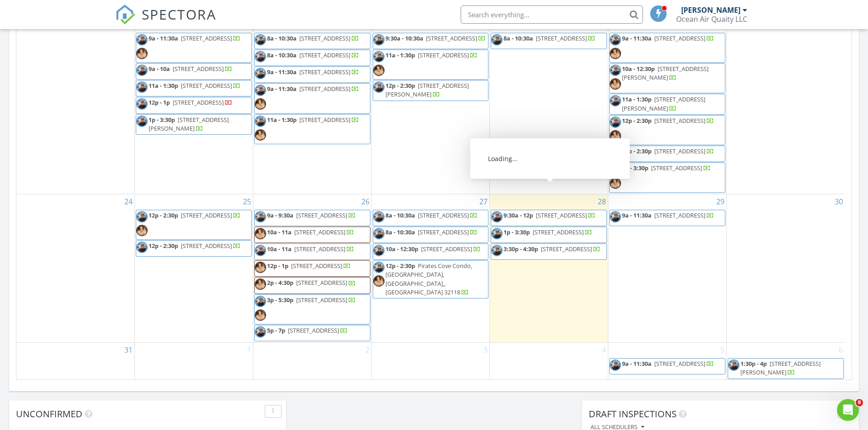 The image size is (868, 430). Describe the element at coordinates (786, 361) in the screenshot. I see `td: Go to September 6, 2025` at that location.